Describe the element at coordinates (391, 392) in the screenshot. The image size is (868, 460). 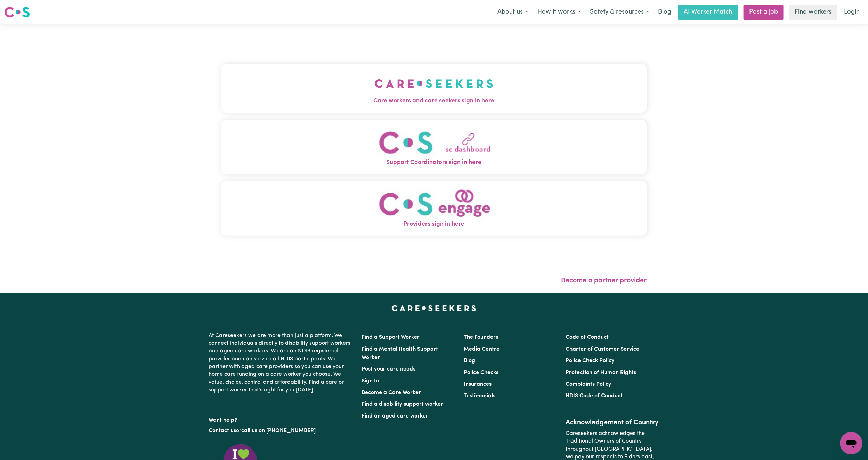
I see `a: Become a Care Worker` at that location.